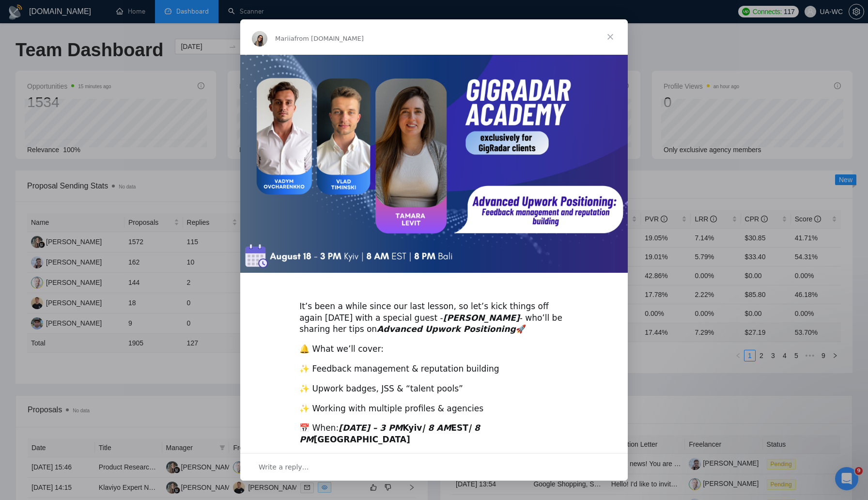 This screenshot has width=868, height=500. I want to click on span: Close, so click(610, 37).